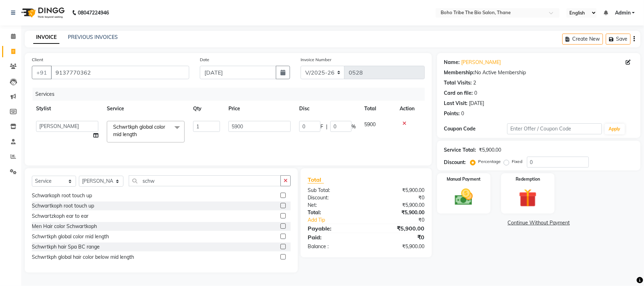 This screenshot has height=286, width=644. Describe the element at coordinates (322, 127) in the screenshot. I see `span: F` at that location.